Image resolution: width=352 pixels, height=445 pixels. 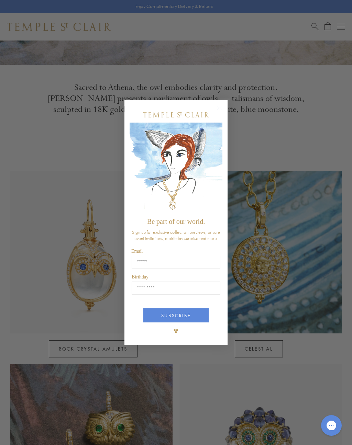 I want to click on span: Email, so click(x=137, y=251).